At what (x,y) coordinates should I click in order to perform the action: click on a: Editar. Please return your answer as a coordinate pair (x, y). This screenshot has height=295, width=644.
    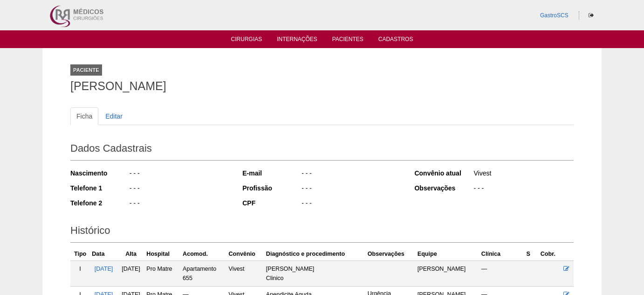
    Looking at the image, I should click on (114, 116).